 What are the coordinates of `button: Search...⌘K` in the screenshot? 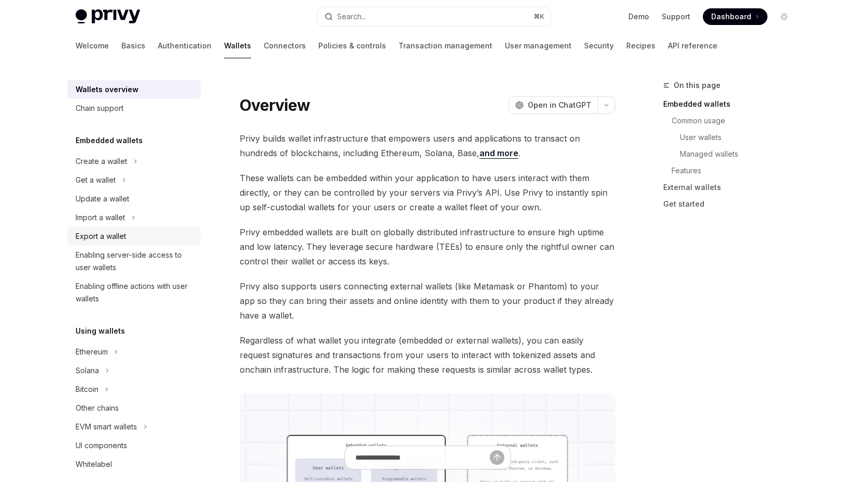 It's located at (434, 17).